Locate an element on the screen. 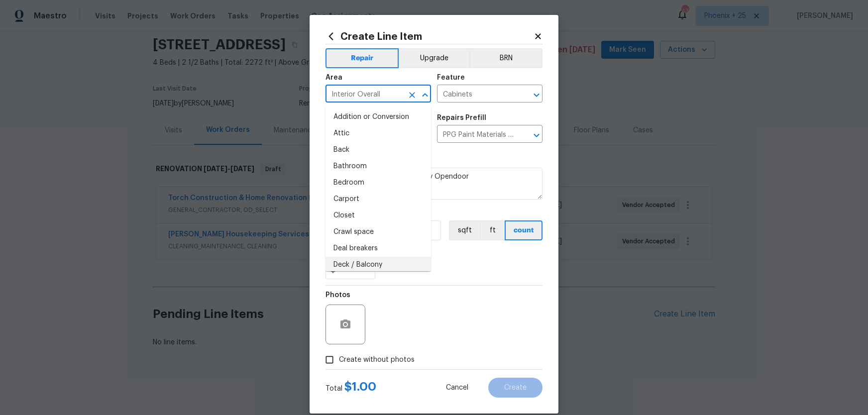 The width and height of the screenshot is (868, 415). li: Bedroom is located at coordinates (378, 183).